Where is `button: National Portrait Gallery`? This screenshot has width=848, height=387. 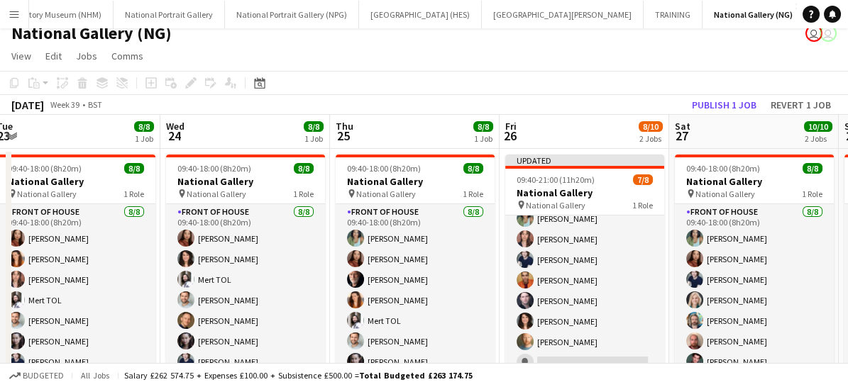 button: National Portrait Gallery is located at coordinates (169, 14).